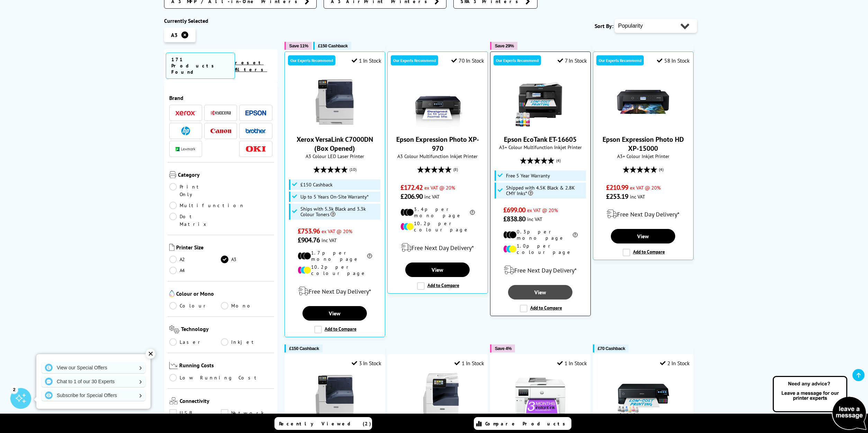 This screenshot has height=433, width=868. Describe the element at coordinates (225, 366) in the screenshot. I see `span: Running Costs` at that location.